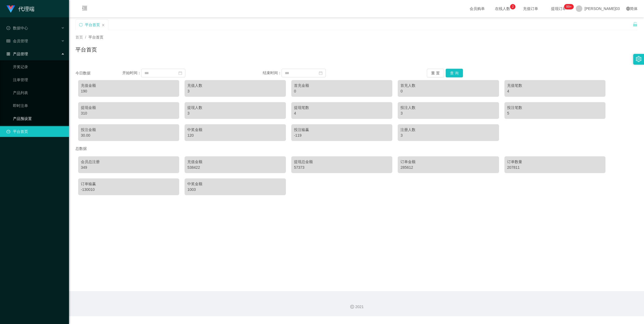  What do you see at coordinates (128, 162) in the screenshot?
I see `div: 会员总注册` at bounding box center [128, 162].